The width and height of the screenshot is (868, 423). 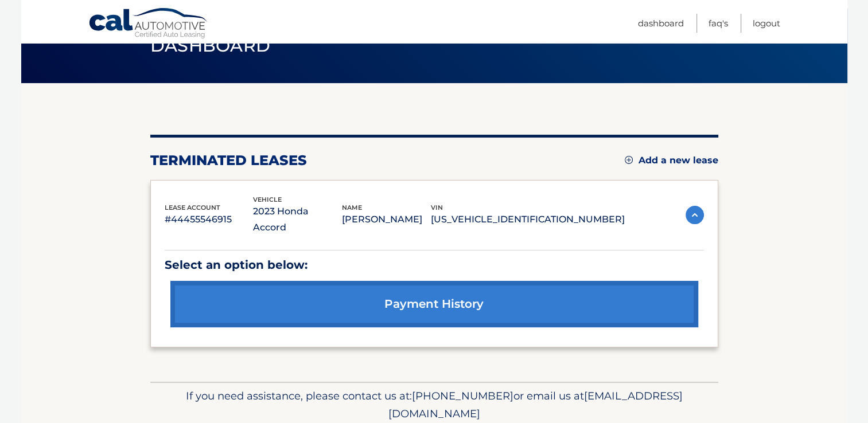 What do you see at coordinates (695, 215) in the screenshot?
I see `img: accordion-active.svg` at bounding box center [695, 215].